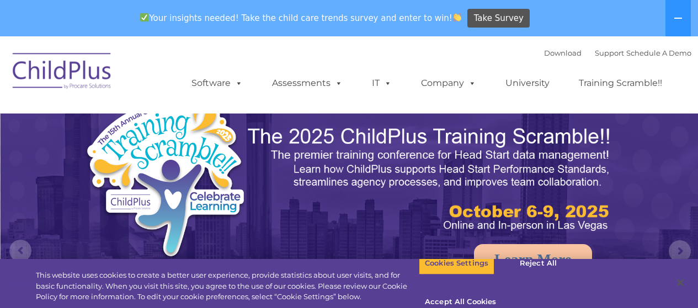 The width and height of the screenshot is (698, 308). I want to click on div: This website uses cookies to create a better user experience, provide statistics about user visit..., so click(227, 286).